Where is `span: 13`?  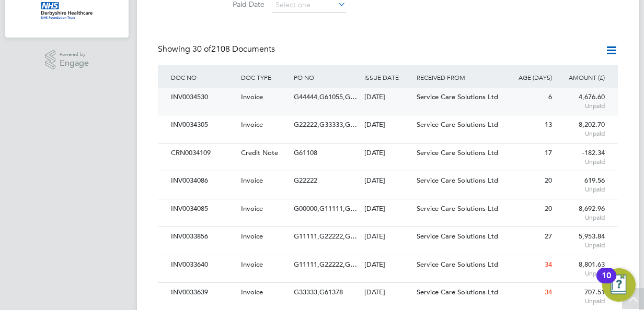 span: 13 is located at coordinates (548, 124).